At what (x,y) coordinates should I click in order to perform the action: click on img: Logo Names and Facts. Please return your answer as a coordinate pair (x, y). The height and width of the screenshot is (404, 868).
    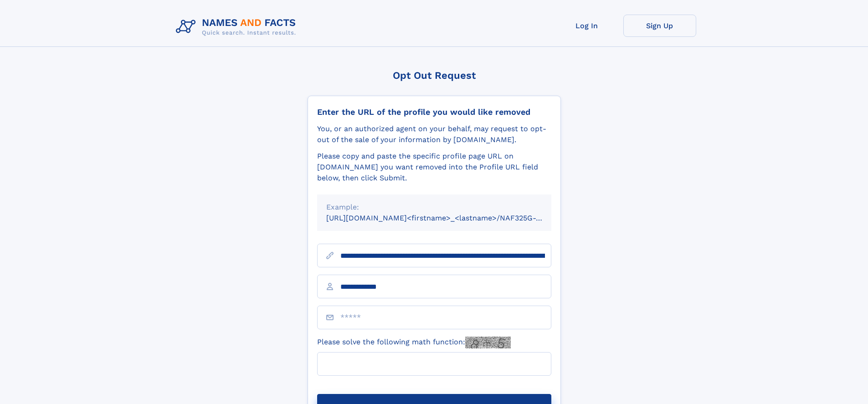
    Looking at the image, I should click on (238, 27).